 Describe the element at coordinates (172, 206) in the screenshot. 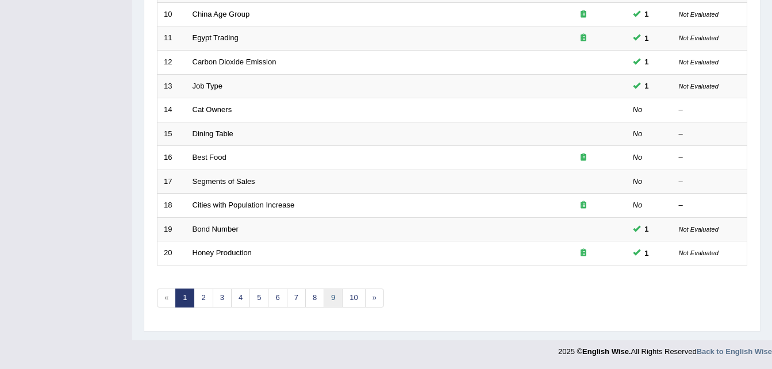

I see `td: 18` at that location.